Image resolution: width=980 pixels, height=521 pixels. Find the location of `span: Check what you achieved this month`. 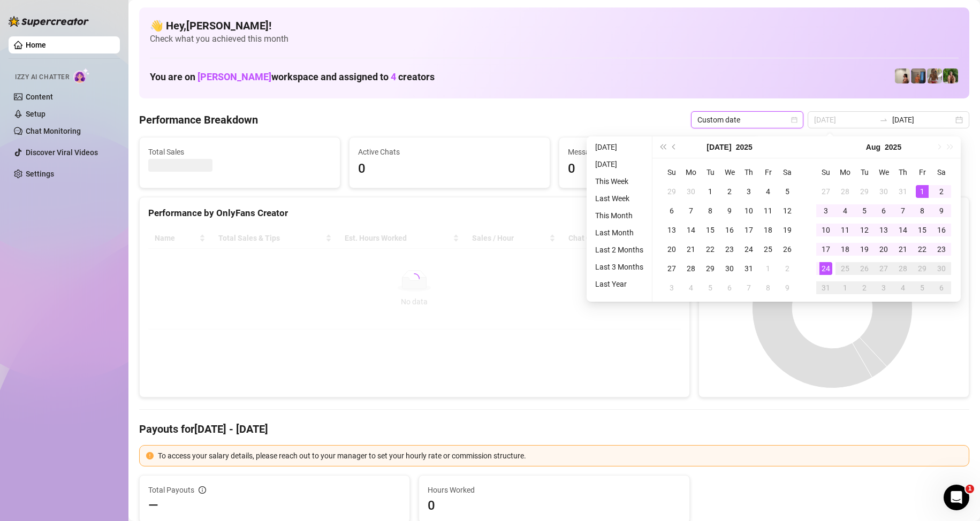

span: Check what you achieved this month is located at coordinates (554, 39).